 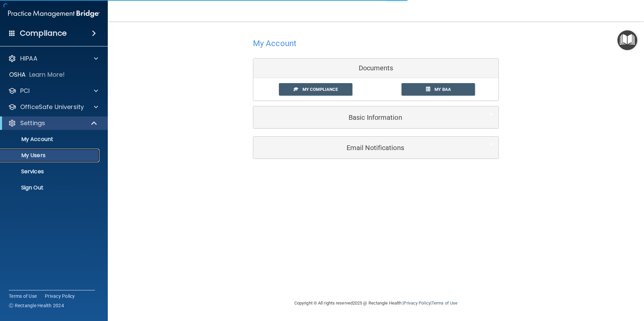 What do you see at coordinates (50, 139) in the screenshot?
I see `p: My Account` at bounding box center [50, 139].